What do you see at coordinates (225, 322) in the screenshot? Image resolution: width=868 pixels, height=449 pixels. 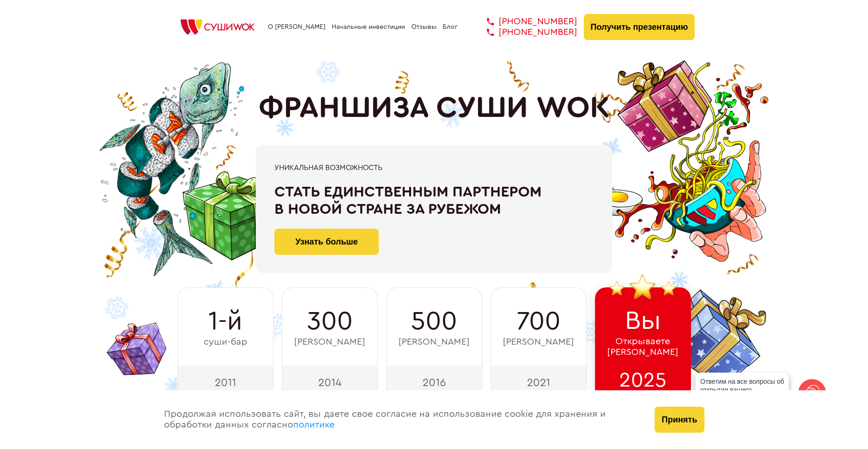 I see `span: 1-й` at bounding box center [225, 322].